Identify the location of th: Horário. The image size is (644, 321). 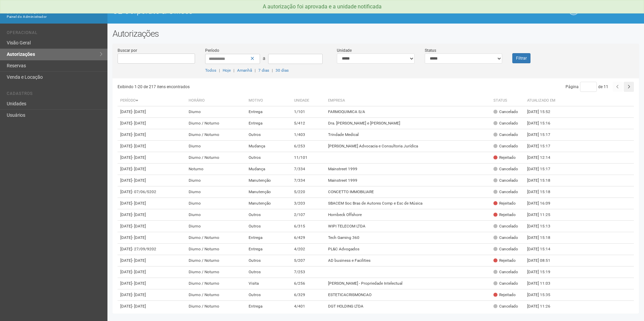
(216, 101).